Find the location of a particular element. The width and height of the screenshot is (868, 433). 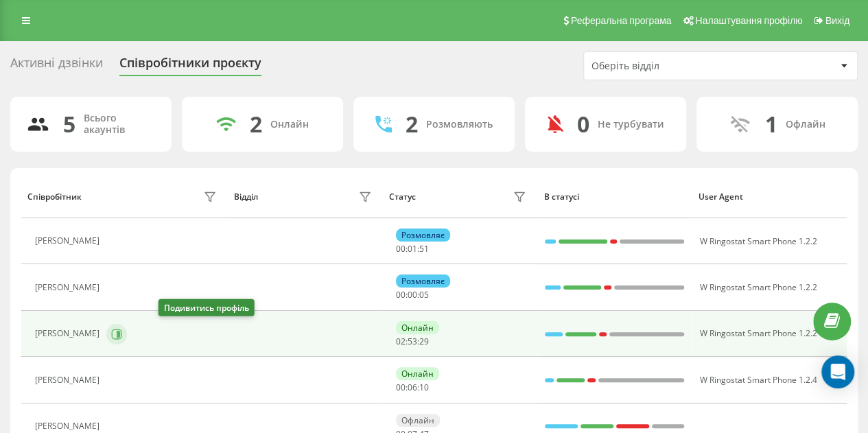

span: 05 is located at coordinates (424, 294).